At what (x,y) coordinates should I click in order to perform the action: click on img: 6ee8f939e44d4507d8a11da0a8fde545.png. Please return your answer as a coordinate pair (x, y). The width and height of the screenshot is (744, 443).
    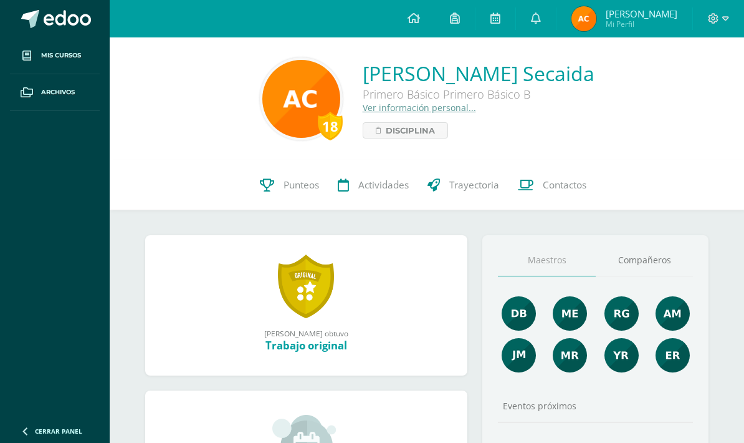
    Looking at the image, I should click on (673, 355).